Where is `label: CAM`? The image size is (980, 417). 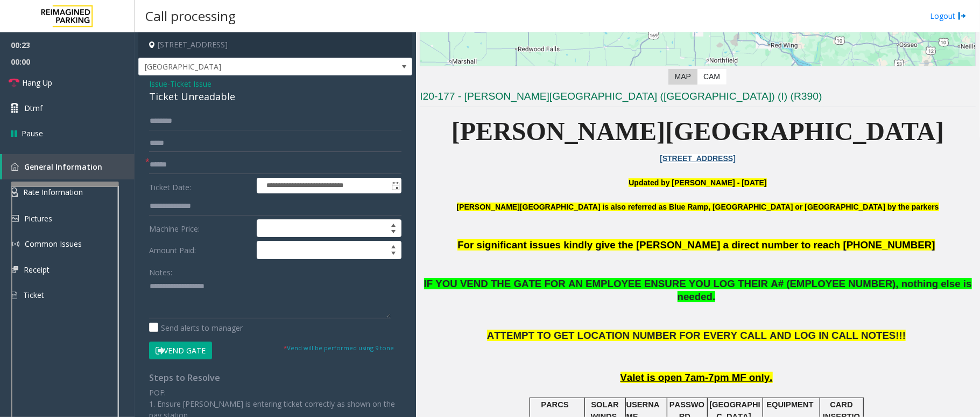
label: CAM is located at coordinates (712, 76).